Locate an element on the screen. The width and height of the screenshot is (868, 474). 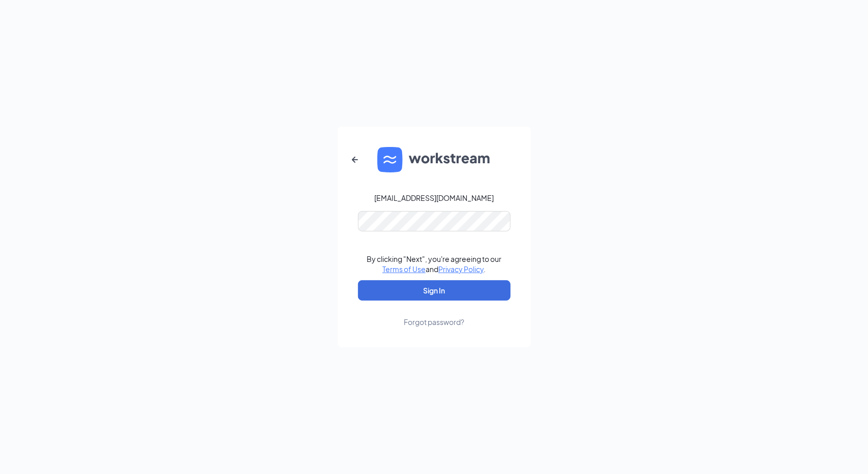
div: Forgot password? is located at coordinates (434, 322).